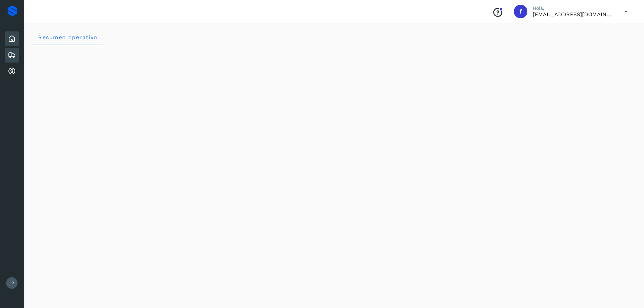  I want to click on p: Hola,, so click(573, 8).